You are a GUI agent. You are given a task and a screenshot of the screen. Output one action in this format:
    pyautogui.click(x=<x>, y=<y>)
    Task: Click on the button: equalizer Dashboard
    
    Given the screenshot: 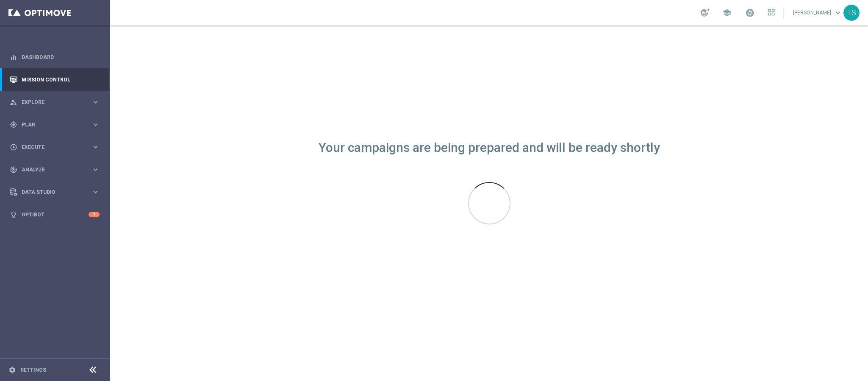 What is the action you would take?
    pyautogui.click(x=55, y=57)
    